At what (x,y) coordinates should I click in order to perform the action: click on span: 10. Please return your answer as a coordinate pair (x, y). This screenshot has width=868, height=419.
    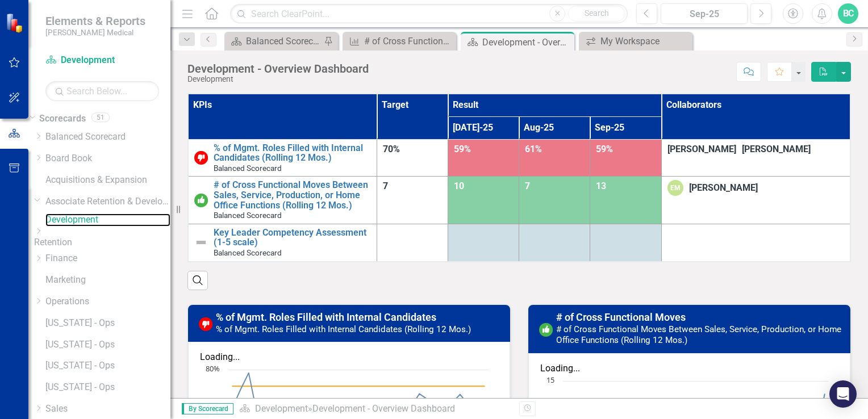
    Looking at the image, I should click on (459, 186).